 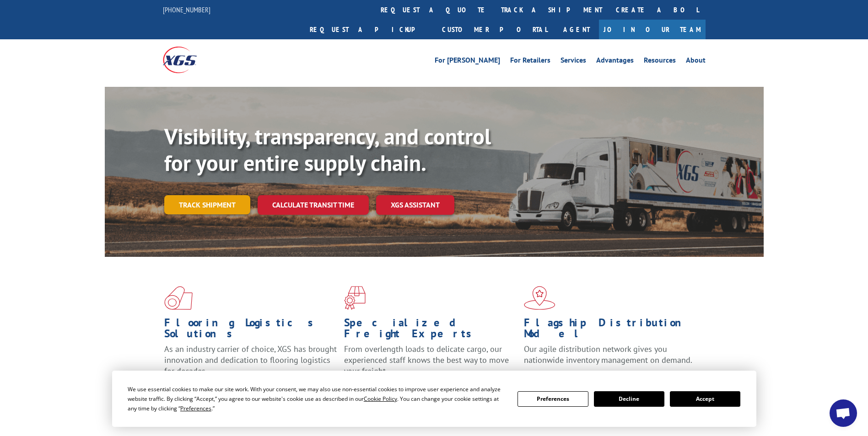 I want to click on a: Track shipment, so click(x=207, y=205).